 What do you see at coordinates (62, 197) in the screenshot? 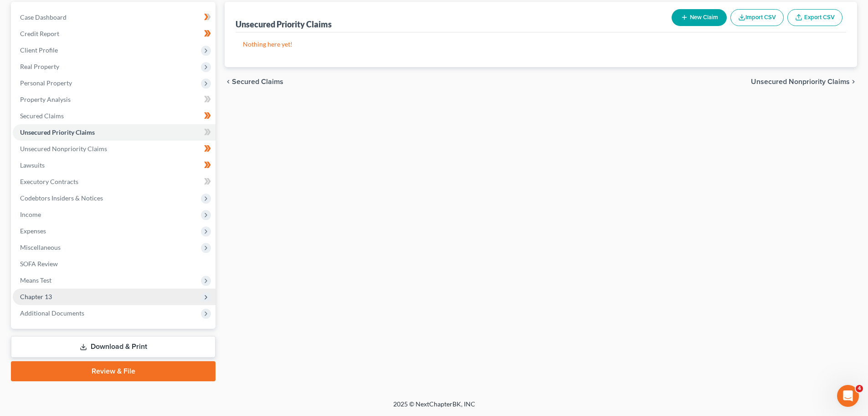
I see `span: Codebtors Insiders & Notices` at bounding box center [62, 197].